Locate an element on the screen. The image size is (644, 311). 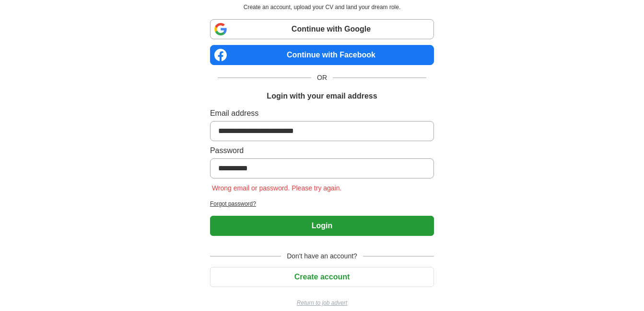
a: Forgot password? is located at coordinates (322, 204).